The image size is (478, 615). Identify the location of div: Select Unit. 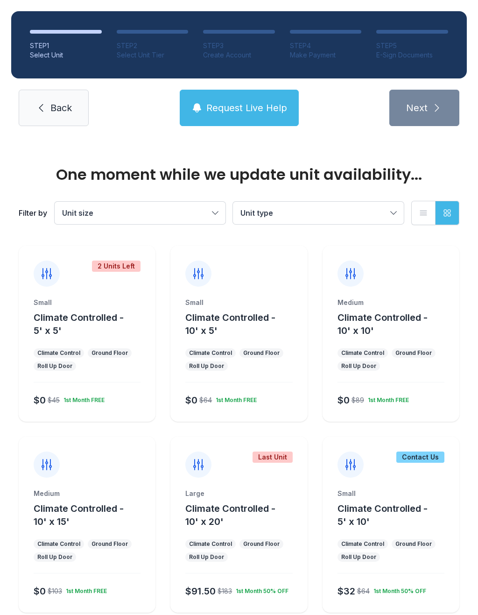
(66, 55).